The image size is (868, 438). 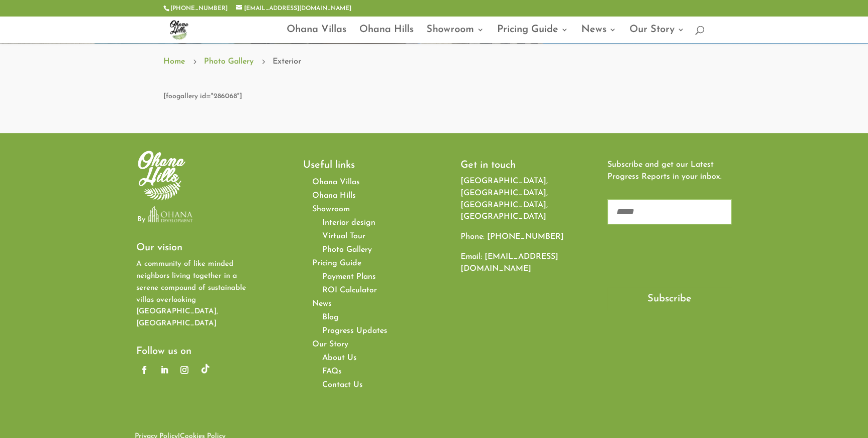 What do you see at coordinates (599, 34) in the screenshot?
I see `a: News` at bounding box center [599, 34].